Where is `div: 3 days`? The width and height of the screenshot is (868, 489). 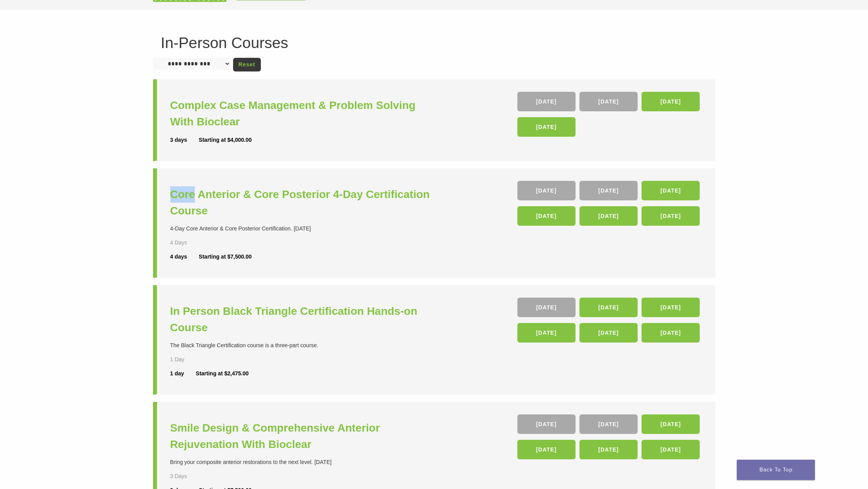 div: 3 days is located at coordinates (185, 140).